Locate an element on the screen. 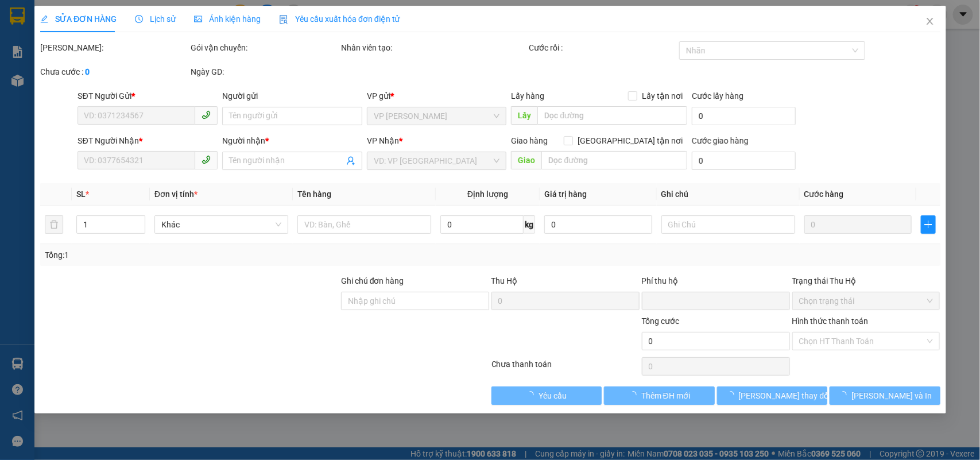 The height and width of the screenshot is (460, 980). span: Khác is located at coordinates (221, 225).